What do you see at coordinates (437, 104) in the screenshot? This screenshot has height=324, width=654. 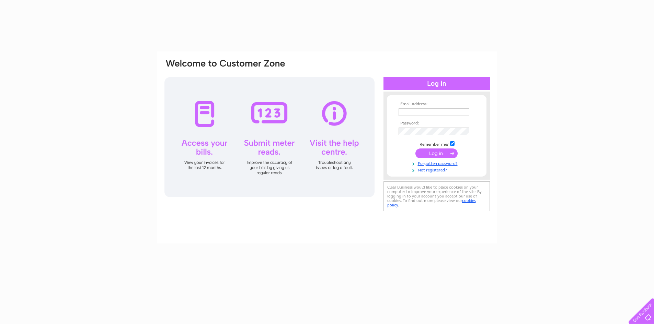 I see `th: Email Address:` at bounding box center [437, 104].